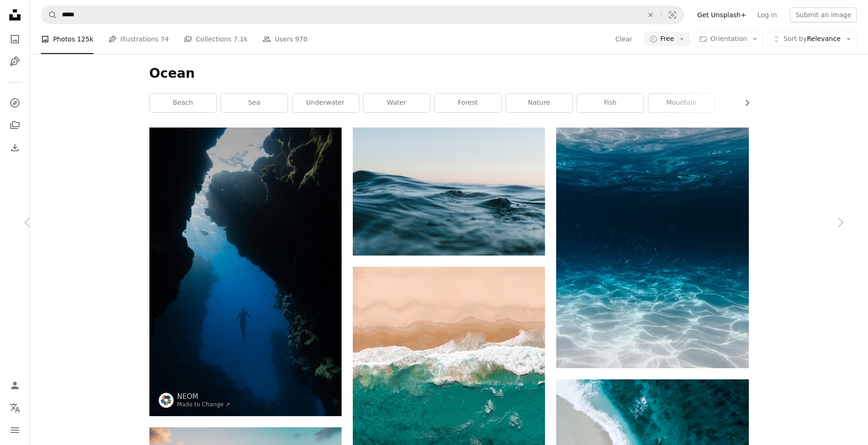 The image size is (868, 445). What do you see at coordinates (672, 15) in the screenshot?
I see `button: Visual search` at bounding box center [672, 15].